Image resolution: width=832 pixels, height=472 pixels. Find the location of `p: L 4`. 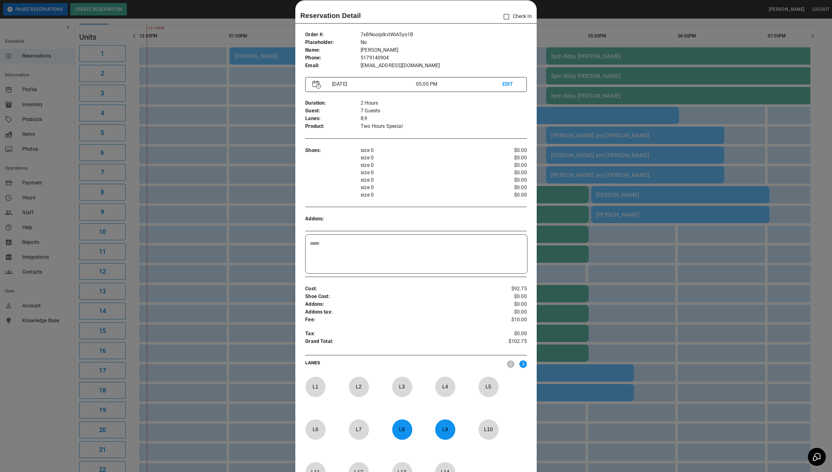

p: L 4 is located at coordinates (445, 386).